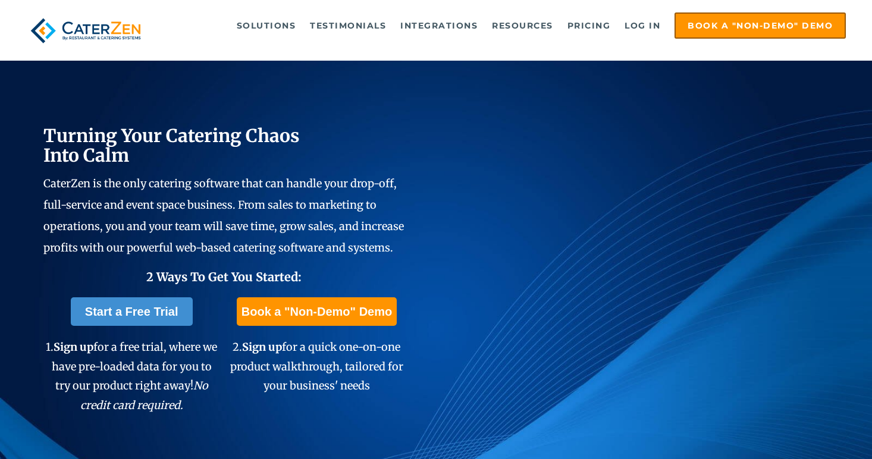  What do you see at coordinates (589, 26) in the screenshot?
I see `a: Pricing` at bounding box center [589, 26].